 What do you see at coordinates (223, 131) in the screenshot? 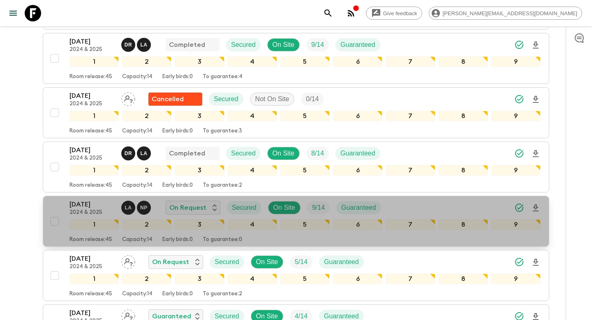
I see `p: To guarantee: 3` at bounding box center [223, 131].